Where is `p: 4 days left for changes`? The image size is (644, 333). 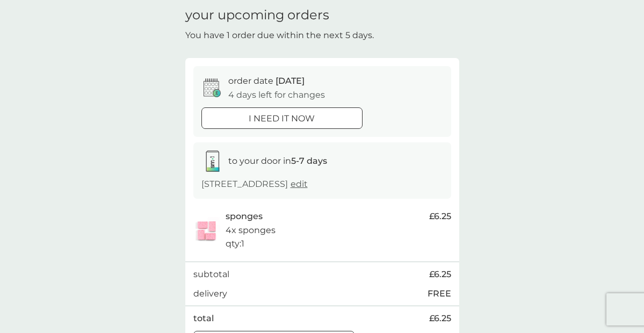 p: 4 days left for changes is located at coordinates (277, 95).